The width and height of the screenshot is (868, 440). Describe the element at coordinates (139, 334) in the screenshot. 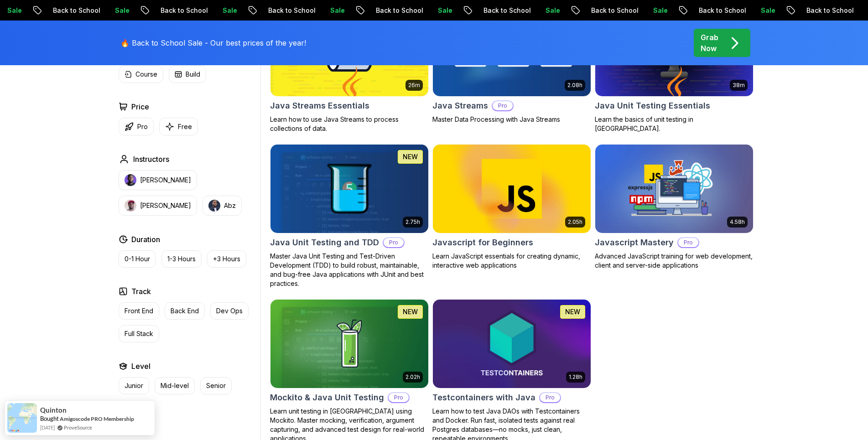

I see `p: Full Stack` at that location.